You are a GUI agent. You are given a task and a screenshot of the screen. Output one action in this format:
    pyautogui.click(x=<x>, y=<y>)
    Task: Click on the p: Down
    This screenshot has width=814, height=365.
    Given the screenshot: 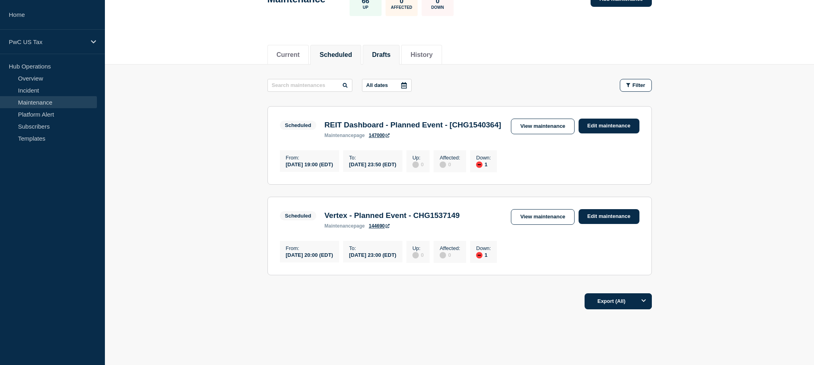 What is the action you would take?
    pyautogui.click(x=438, y=7)
    